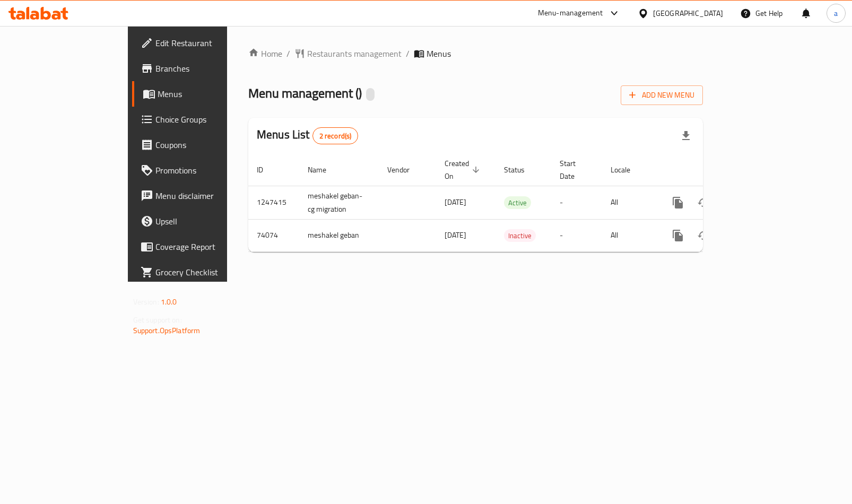  I want to click on span: Name, so click(324, 170).